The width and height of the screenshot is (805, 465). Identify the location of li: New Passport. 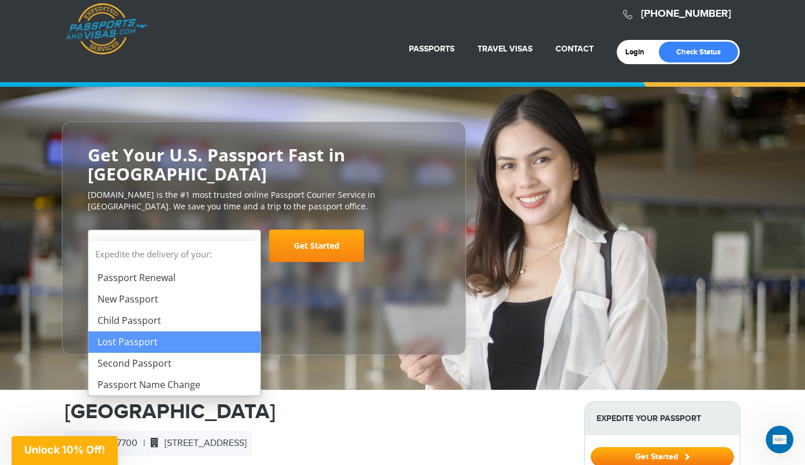
(174, 299).